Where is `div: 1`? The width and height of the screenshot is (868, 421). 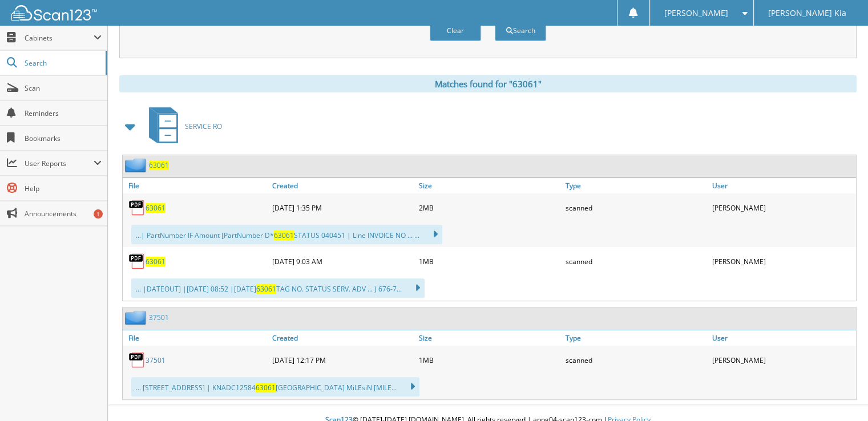
div: 1 is located at coordinates (98, 214).